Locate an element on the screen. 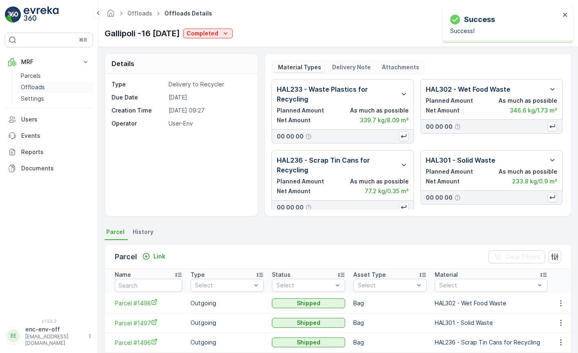 The width and height of the screenshot is (578, 353). p: Due Date is located at coordinates (138, 97).